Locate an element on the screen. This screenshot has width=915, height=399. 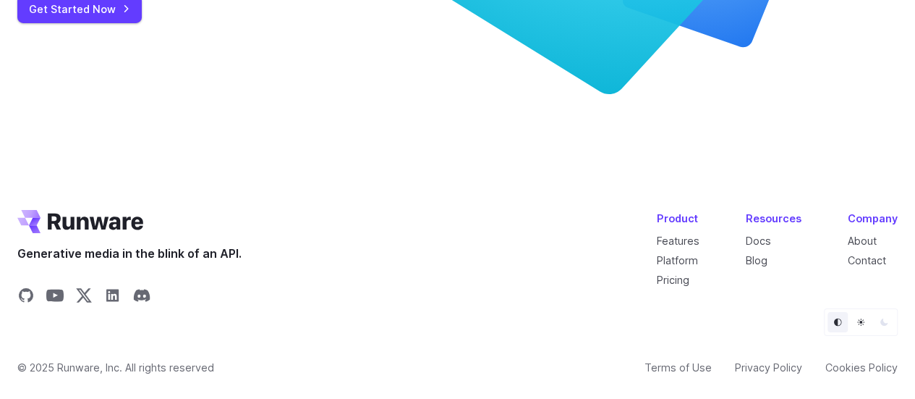
div: Company is located at coordinates (873, 218).